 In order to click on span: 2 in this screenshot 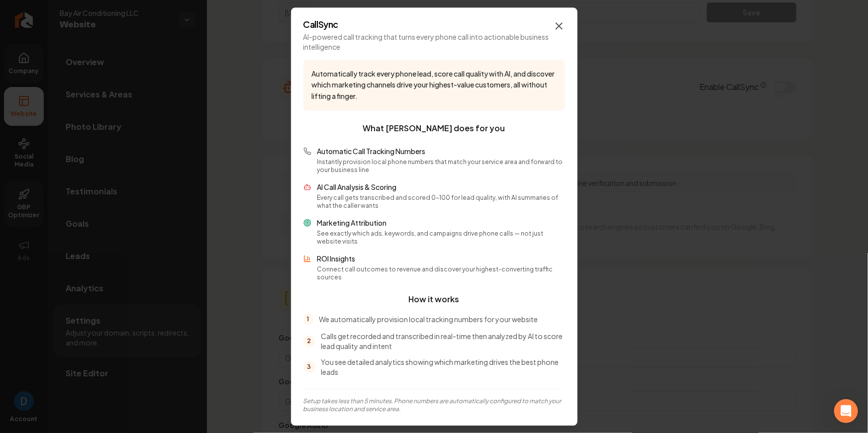, I will do `click(309, 341)`.